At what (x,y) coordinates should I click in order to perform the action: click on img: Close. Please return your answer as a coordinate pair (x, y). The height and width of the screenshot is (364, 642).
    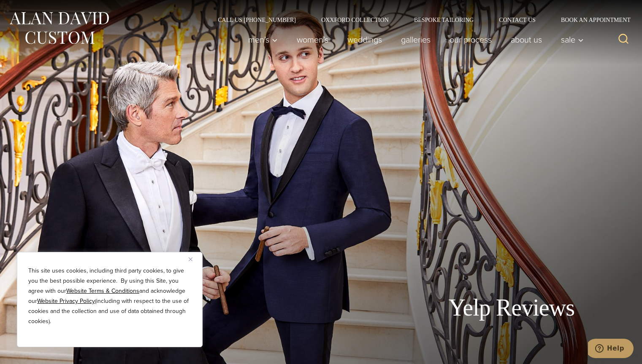
    Looking at the image, I should click on (190, 259).